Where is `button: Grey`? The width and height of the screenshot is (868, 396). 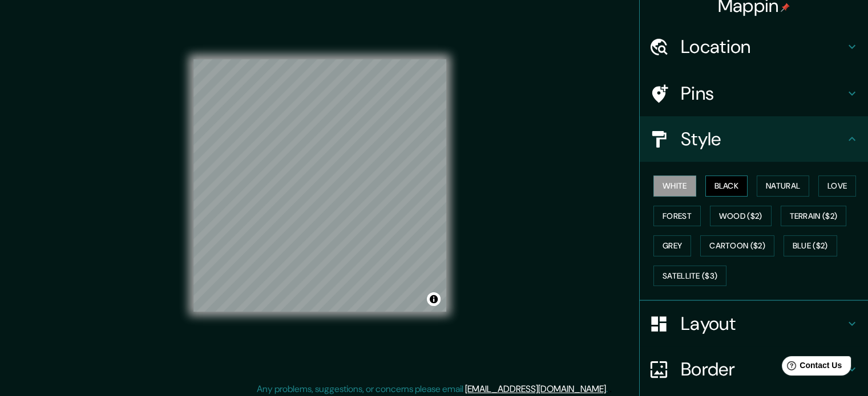 button: Grey is located at coordinates (672, 246).